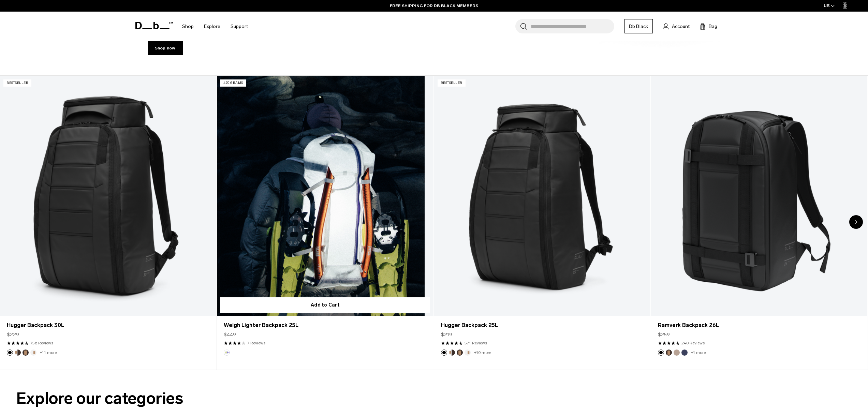 This screenshot has width=868, height=416. What do you see at coordinates (13, 335) in the screenshot?
I see `span: $229` at bounding box center [13, 335].